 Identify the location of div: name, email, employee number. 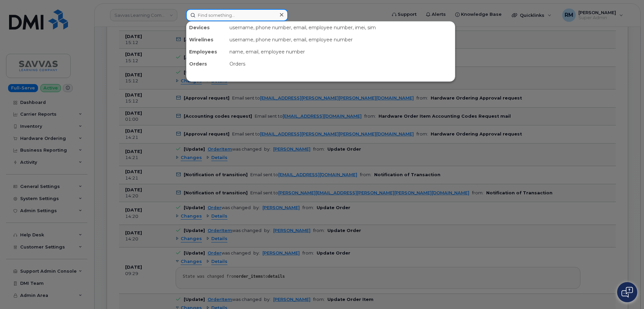
(341, 52).